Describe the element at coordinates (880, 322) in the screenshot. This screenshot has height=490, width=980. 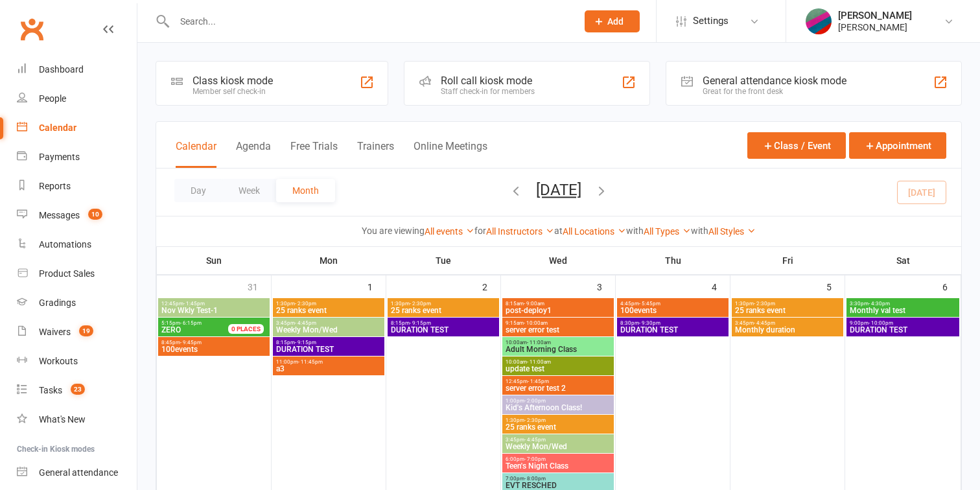
I see `span: - 10:00pm` at that location.